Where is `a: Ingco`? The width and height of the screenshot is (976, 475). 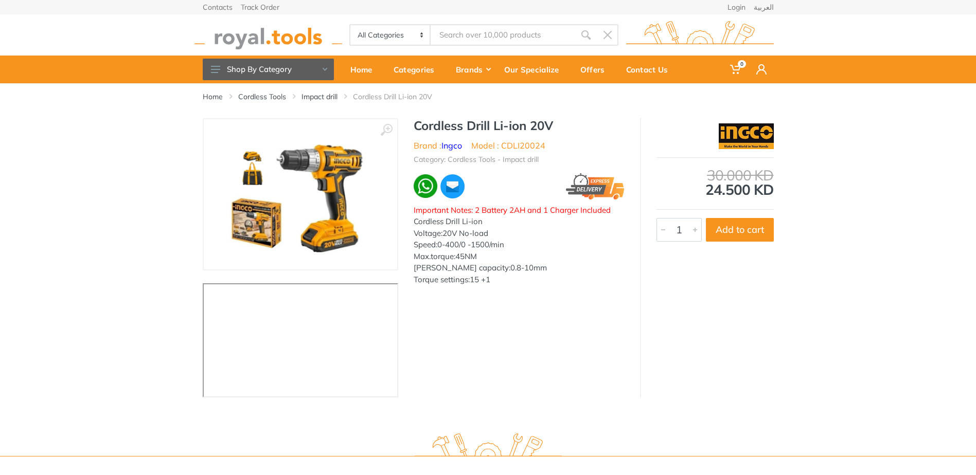
a: Ingco is located at coordinates (452, 146).